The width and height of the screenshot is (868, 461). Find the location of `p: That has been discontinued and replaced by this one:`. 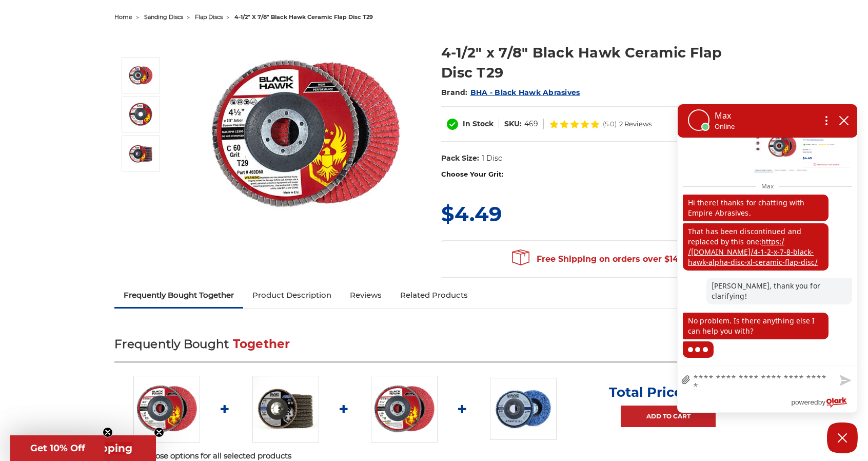

p: That has been discontinued and replaced by this one: is located at coordinates (756, 246).